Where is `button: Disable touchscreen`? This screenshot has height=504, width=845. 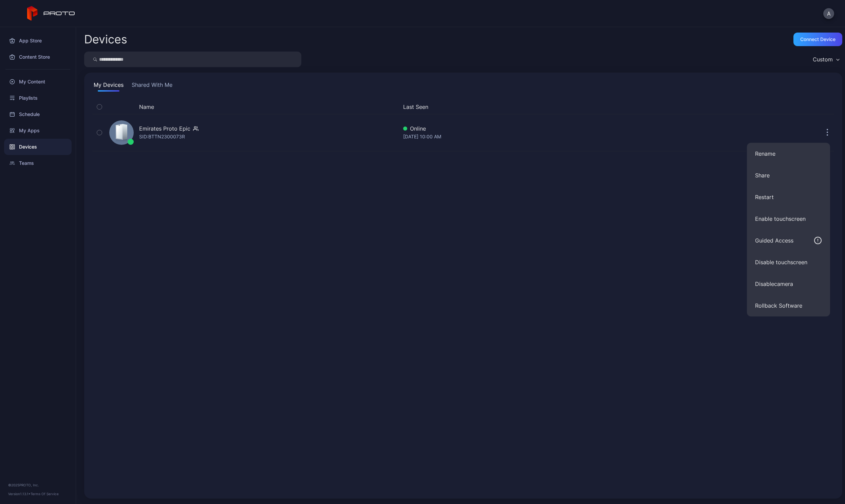
button: Disable touchscreen is located at coordinates (788, 263).